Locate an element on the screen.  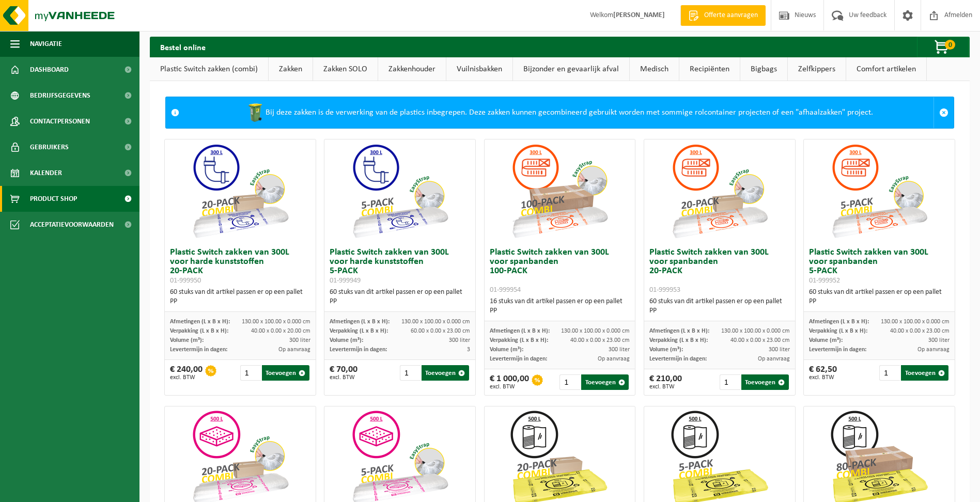
div: € 70,00 is located at coordinates (343, 373).